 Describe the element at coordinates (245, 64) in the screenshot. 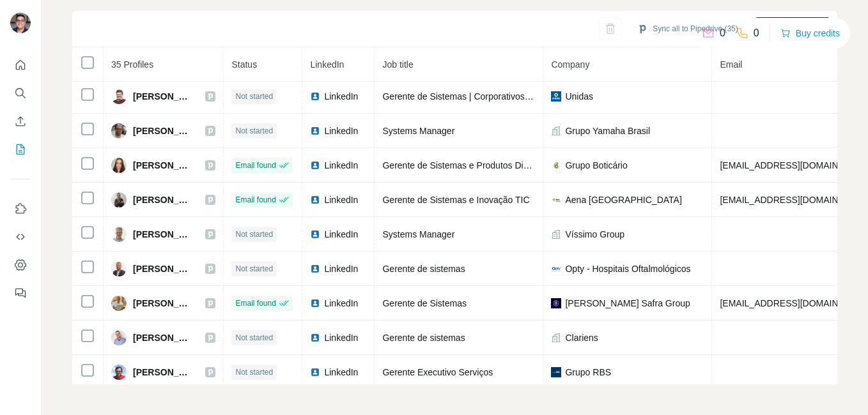

I see `span: Status` at that location.